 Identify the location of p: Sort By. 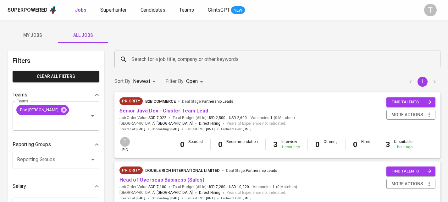
(122, 82).